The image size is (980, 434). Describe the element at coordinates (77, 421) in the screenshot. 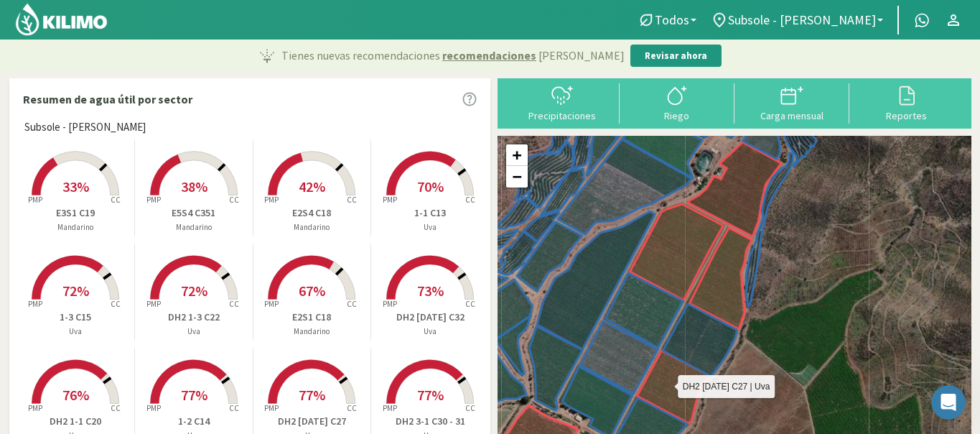

I see `p: DH2 1-1 C20` at that location.